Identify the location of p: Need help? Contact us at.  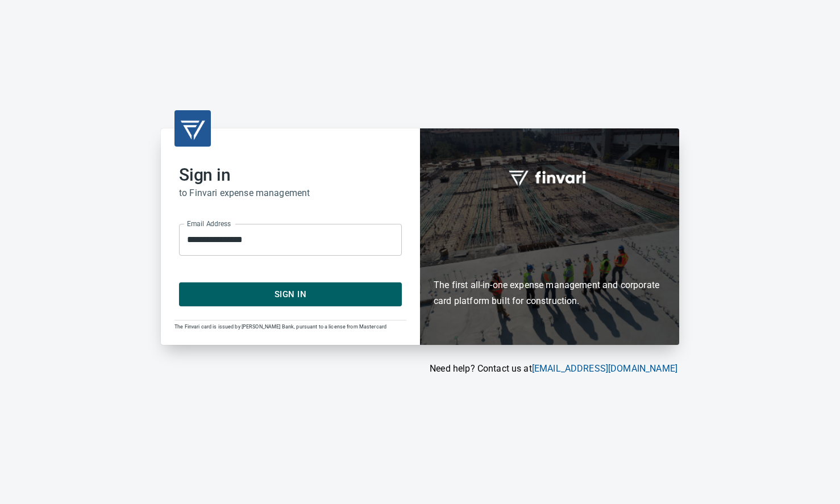
(419, 369).